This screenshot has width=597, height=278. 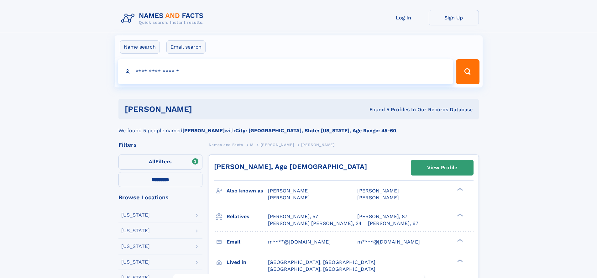 What do you see at coordinates (140, 47) in the screenshot?
I see `label: Name search` at bounding box center [140, 47].